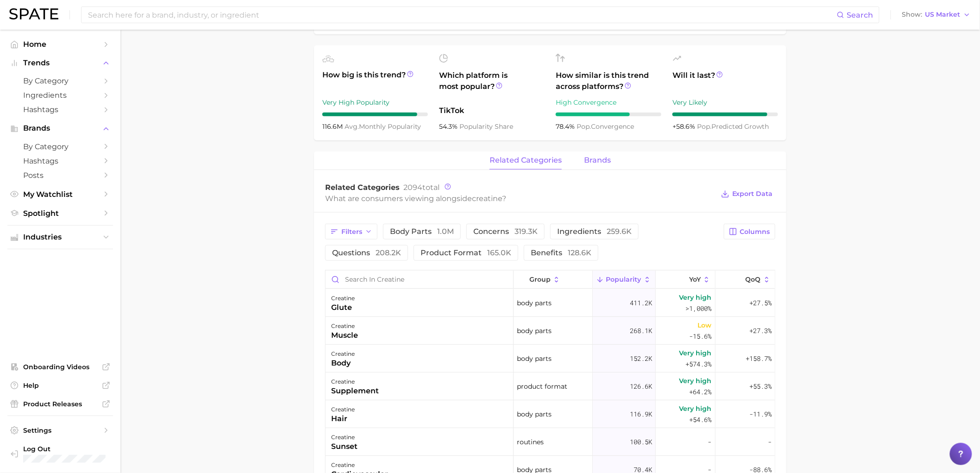 This screenshot has width=980, height=473. Describe the element at coordinates (60, 213) in the screenshot. I see `span: Spotlight` at that location.